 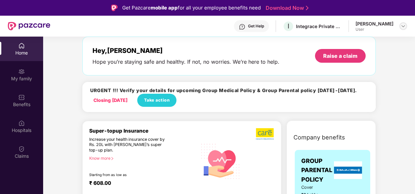 What do you see at coordinates (317, 170) in the screenshot?
I see `span: GROUP PARENTAL POLICY` at bounding box center [317, 170].